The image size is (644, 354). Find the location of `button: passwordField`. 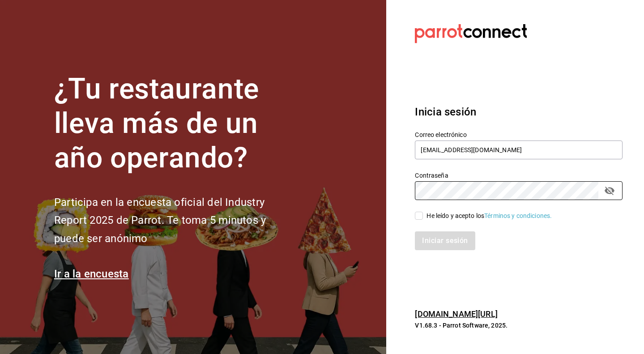

button: passwordField is located at coordinates (610, 191).